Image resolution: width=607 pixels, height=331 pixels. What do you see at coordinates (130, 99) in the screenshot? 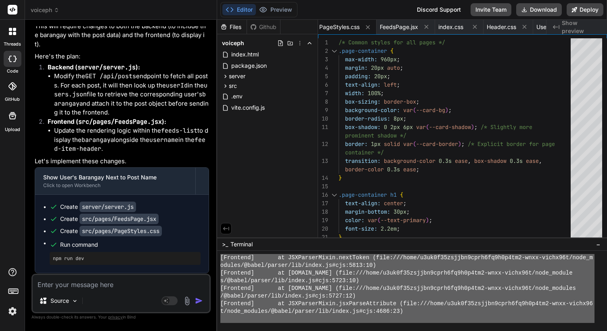
I see `code: barangay` at bounding box center [130, 99].